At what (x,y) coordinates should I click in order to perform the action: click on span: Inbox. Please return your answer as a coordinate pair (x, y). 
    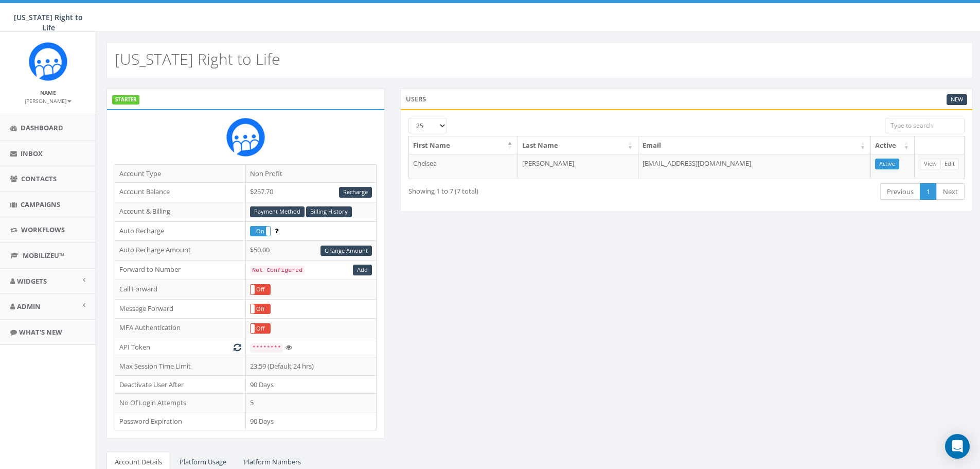
    Looking at the image, I should click on (31, 153).